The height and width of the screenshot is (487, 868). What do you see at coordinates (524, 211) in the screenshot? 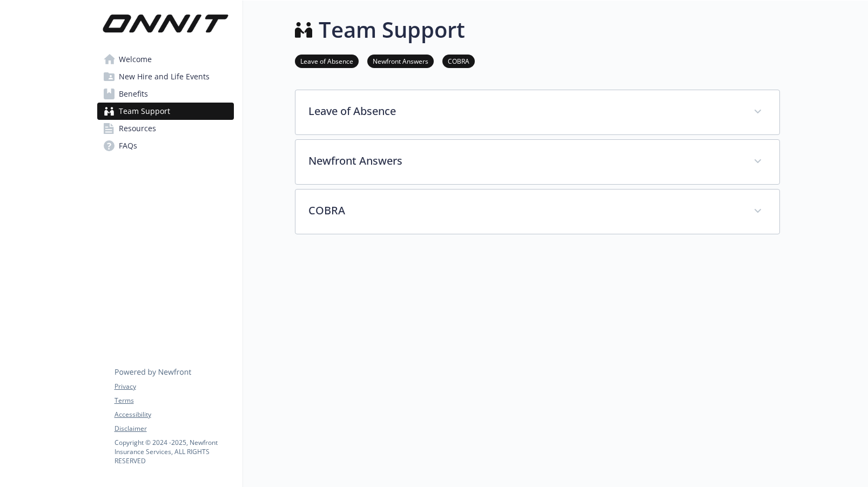
I see `p: COBRA` at bounding box center [524, 211].